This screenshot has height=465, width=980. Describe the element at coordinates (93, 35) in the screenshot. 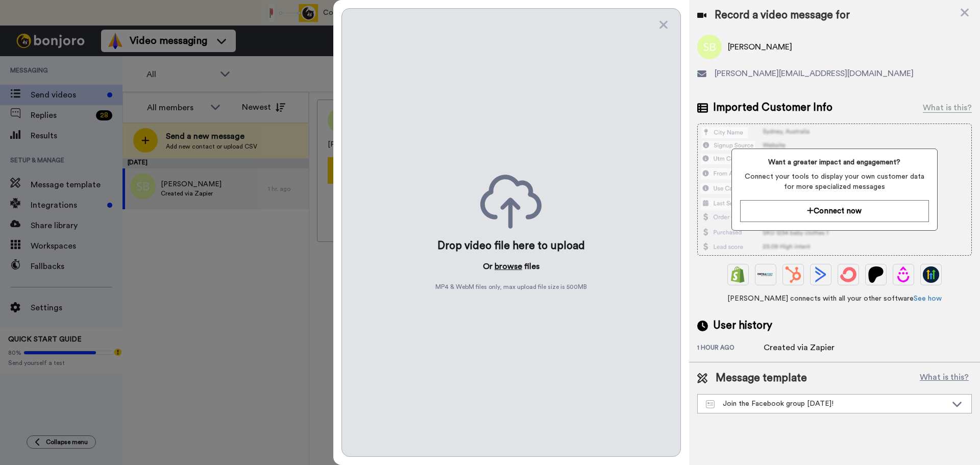

I see `b: HAPPY ANNIVERSARY!!` at that location.